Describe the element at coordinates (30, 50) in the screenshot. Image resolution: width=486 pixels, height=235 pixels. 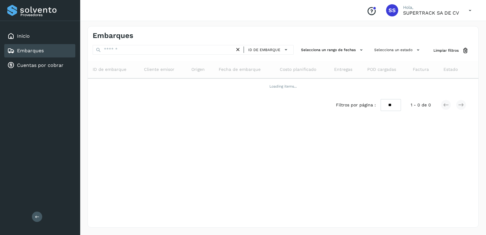
I see `a: Embarques` at that location.